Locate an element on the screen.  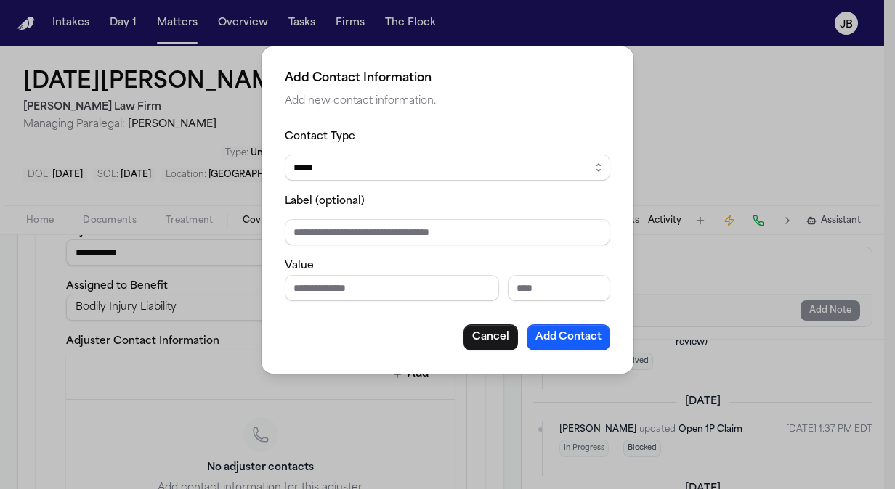
label: Label (optional) is located at coordinates (325, 201).